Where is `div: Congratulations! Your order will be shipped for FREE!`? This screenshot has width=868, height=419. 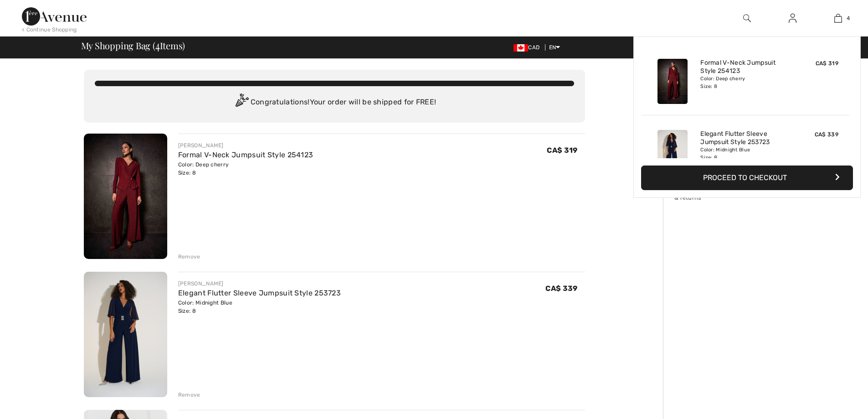
div: Congratulations! Your order will be shipped for FREE! is located at coordinates (334, 103).